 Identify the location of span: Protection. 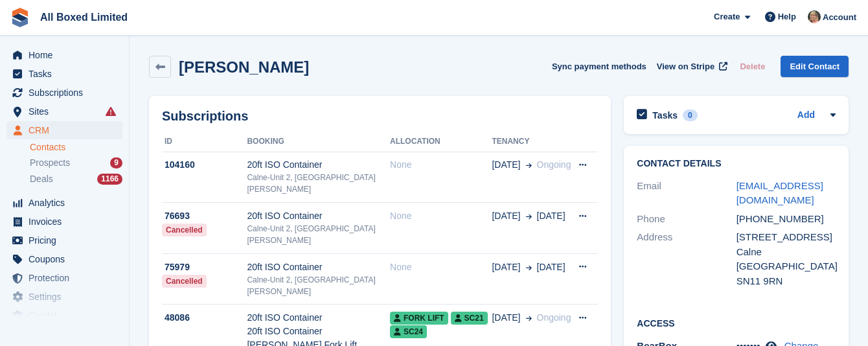
(67, 279).